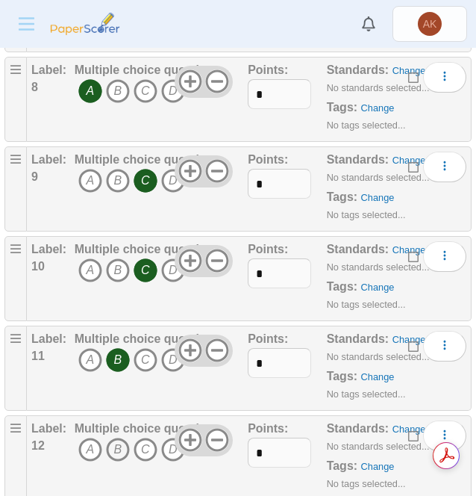 This screenshot has width=476, height=496. What do you see at coordinates (34, 87) in the screenshot?
I see `b: 8` at bounding box center [34, 87].